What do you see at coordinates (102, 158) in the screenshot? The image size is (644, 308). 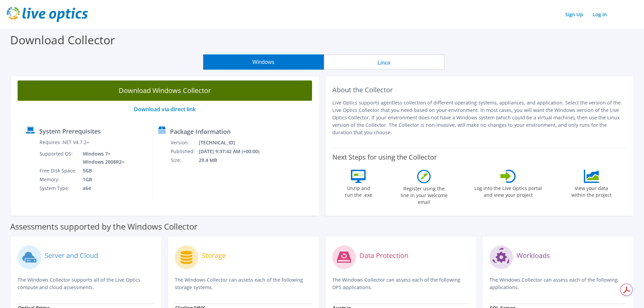 I see `td: Windows 7+ Windows 2008R2+` at bounding box center [102, 158].